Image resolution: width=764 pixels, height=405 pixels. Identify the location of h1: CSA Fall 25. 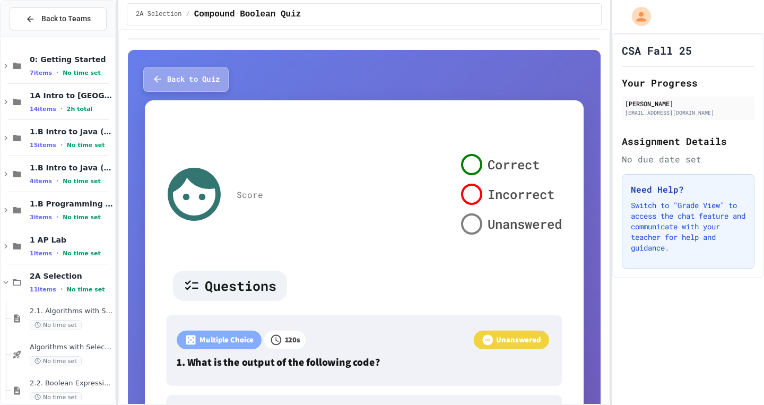
(657, 50).